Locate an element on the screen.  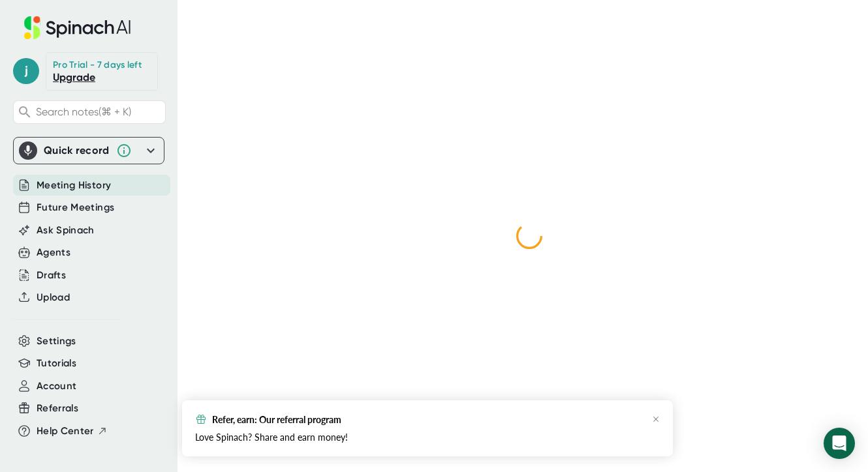
button: Ask Spinach is located at coordinates (65, 231).